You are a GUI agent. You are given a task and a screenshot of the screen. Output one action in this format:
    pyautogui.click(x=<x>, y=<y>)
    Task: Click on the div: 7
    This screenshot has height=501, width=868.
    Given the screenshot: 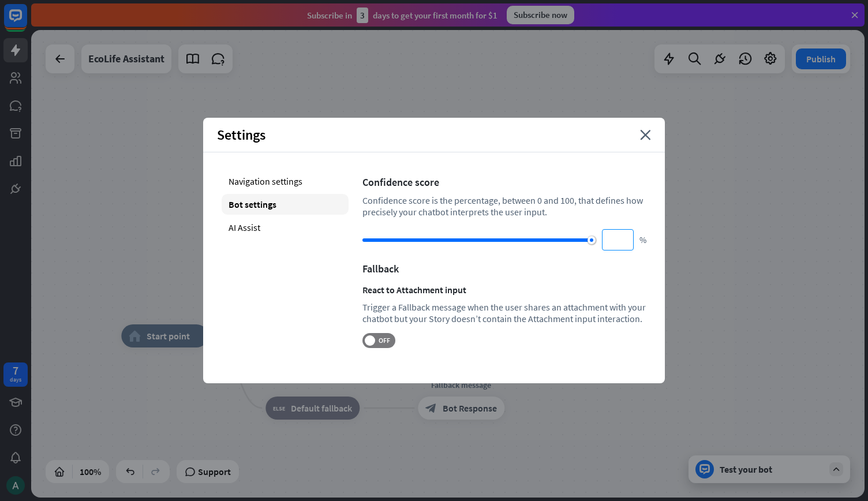 What is the action you would take?
    pyautogui.click(x=15, y=370)
    